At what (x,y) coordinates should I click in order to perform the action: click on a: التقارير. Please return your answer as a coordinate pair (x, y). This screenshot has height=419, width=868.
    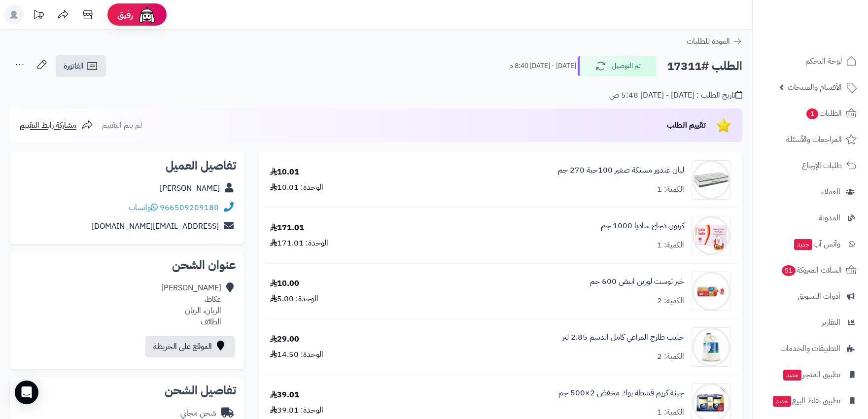
    Looking at the image, I should click on (811, 322).